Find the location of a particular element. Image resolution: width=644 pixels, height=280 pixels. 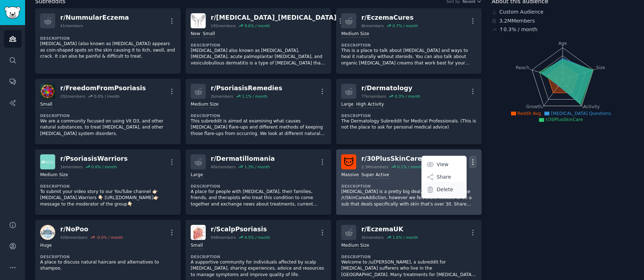

div: r/ EczemaUK is located at coordinates (390, 229).